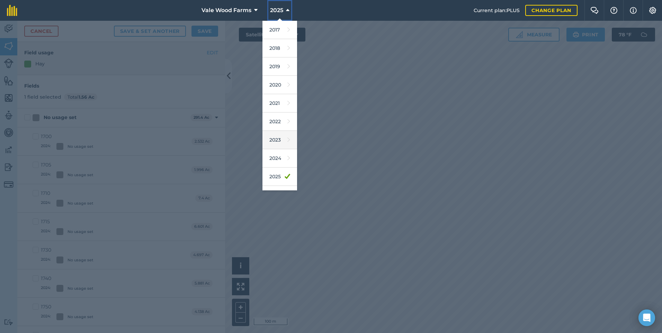 This screenshot has height=333, width=662. What do you see at coordinates (280, 122) in the screenshot?
I see `a: 2022` at bounding box center [280, 122].